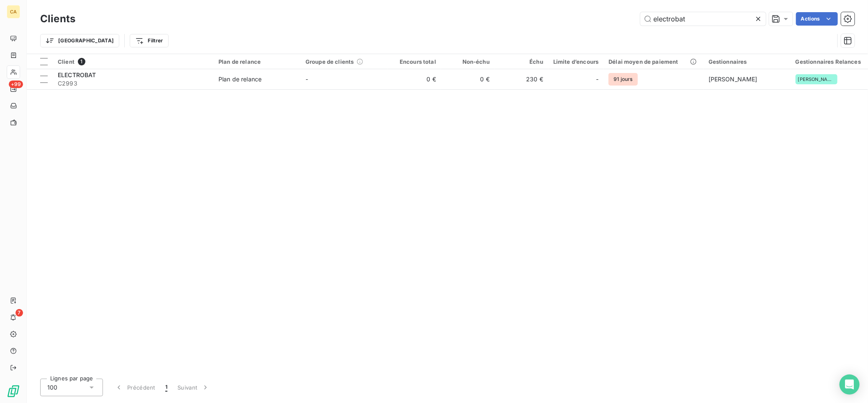 This screenshot has width=868, height=403. What do you see at coordinates (576, 61) in the screenshot?
I see `div: Limite d’encours` at bounding box center [576, 61].